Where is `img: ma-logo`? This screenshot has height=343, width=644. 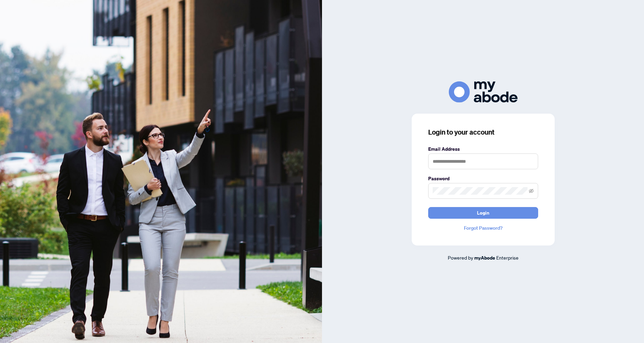 img: ma-logo is located at coordinates (483, 92).